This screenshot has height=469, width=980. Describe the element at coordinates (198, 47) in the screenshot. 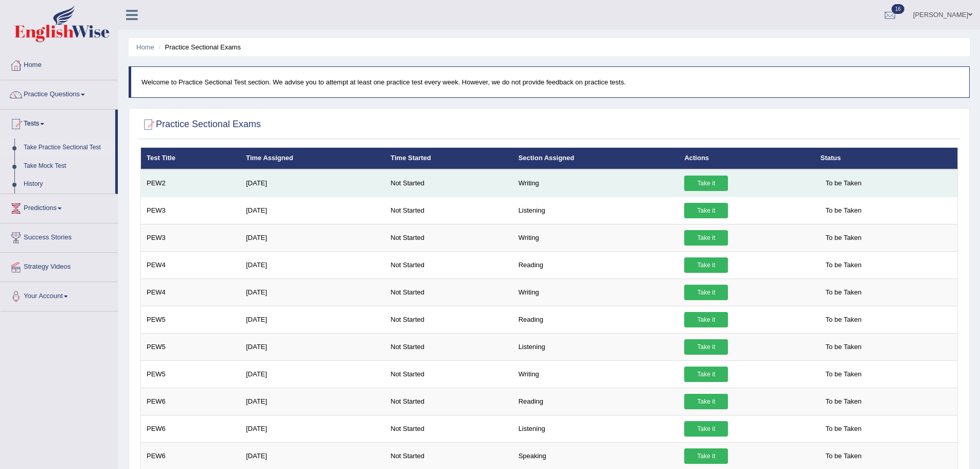

I see `li: Practice Sectional Exams` at that location.